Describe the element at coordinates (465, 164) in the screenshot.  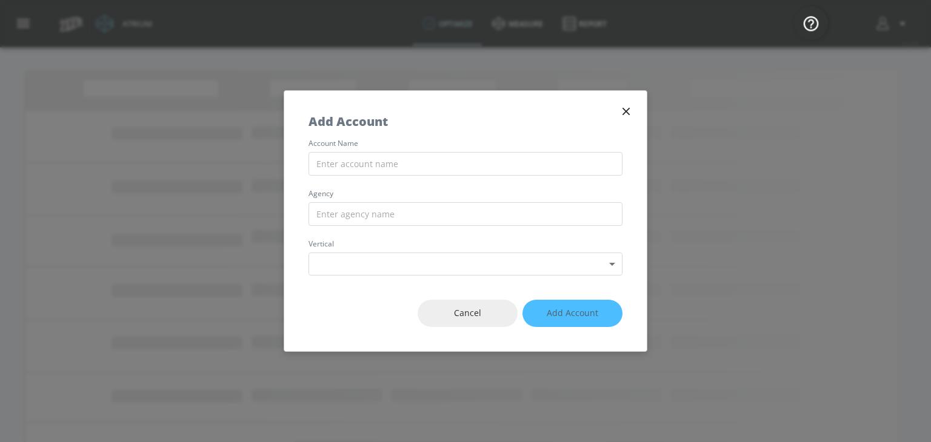
I see `input: Enter account name` at that location.